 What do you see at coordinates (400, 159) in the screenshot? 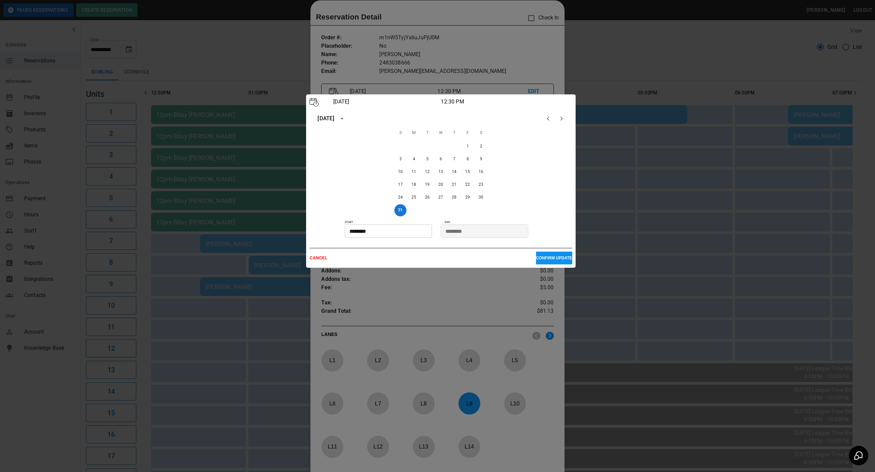
I see `button: 3` at bounding box center [400, 159].